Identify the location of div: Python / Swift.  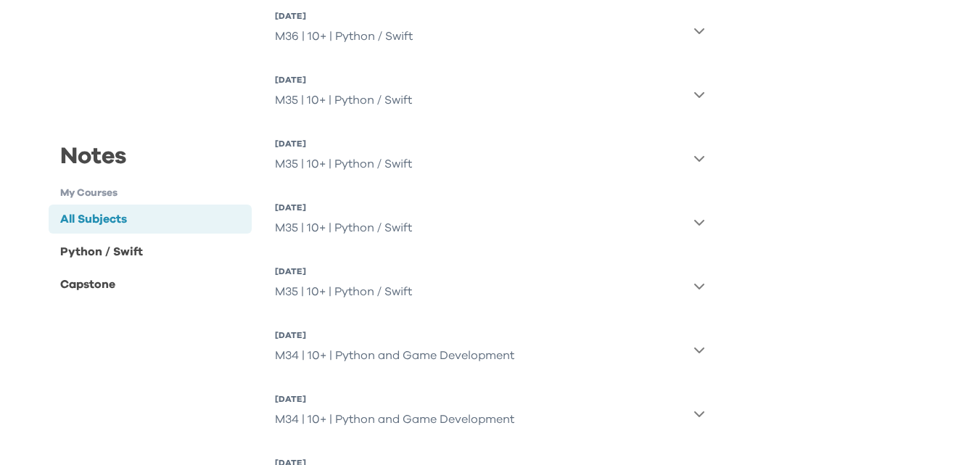
(101, 252).